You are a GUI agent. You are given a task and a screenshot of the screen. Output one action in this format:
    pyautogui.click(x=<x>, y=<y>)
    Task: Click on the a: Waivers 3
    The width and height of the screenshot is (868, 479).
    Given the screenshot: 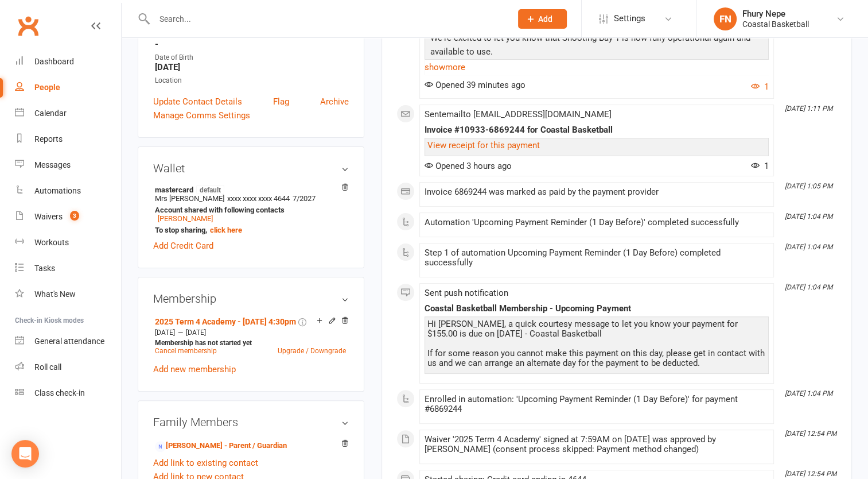 What is the action you would take?
    pyautogui.click(x=68, y=217)
    